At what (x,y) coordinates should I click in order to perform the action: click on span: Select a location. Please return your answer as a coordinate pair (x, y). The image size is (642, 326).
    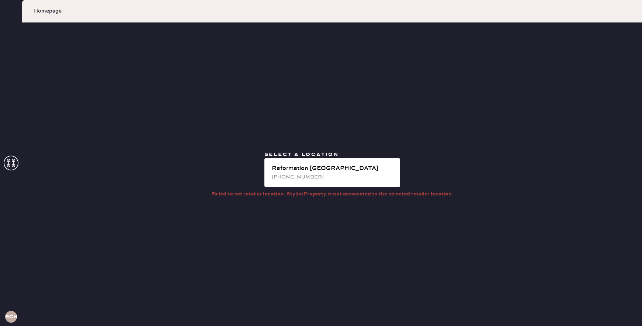
    Looking at the image, I should click on (302, 155).